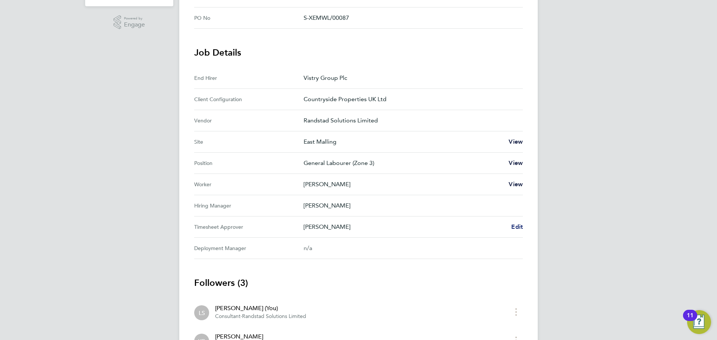  I want to click on p: Vistry Group Plc, so click(410, 78).